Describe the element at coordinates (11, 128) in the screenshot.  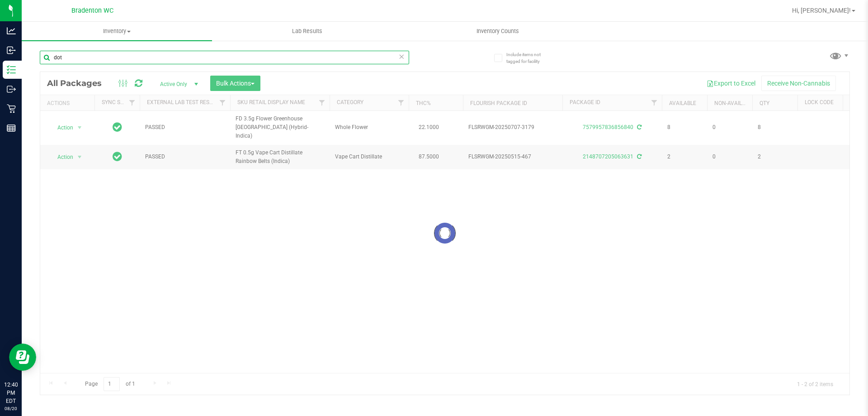
I see `inline-svg: Reports` at that location.